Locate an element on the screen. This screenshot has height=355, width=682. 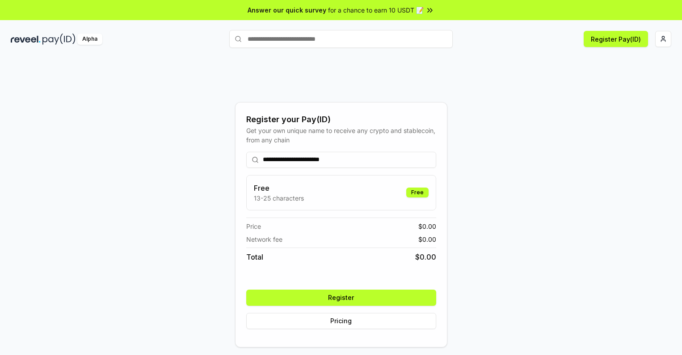
button: Register Pay(ID) is located at coordinates (616, 39).